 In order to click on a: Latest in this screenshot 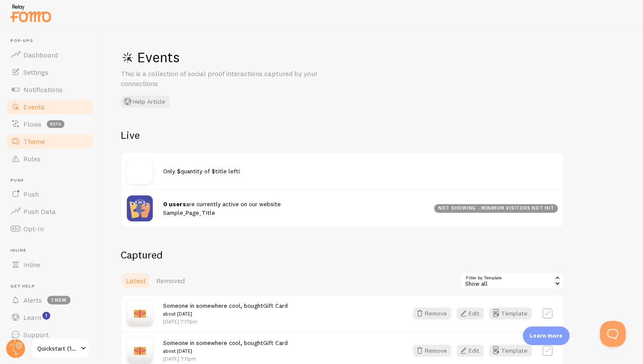, I will do `click(136, 280)`.